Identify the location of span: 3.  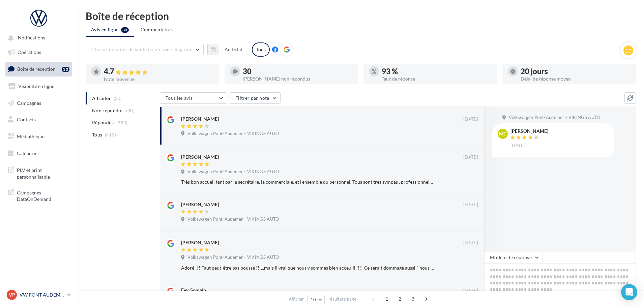
(413, 299).